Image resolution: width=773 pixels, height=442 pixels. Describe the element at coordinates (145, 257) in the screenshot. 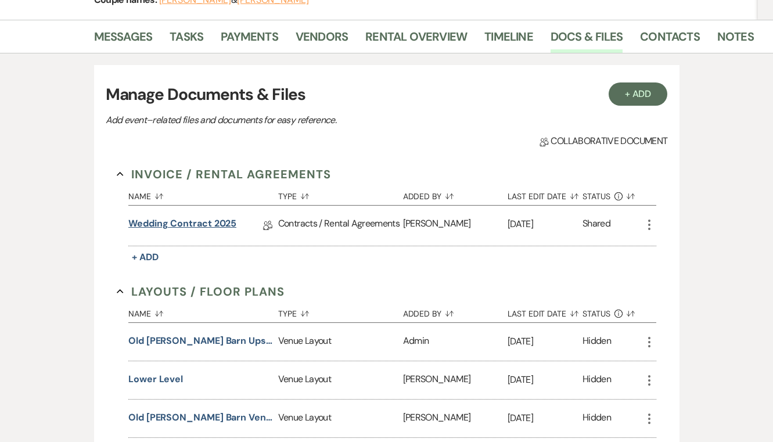

I see `span: + Add` at that location.